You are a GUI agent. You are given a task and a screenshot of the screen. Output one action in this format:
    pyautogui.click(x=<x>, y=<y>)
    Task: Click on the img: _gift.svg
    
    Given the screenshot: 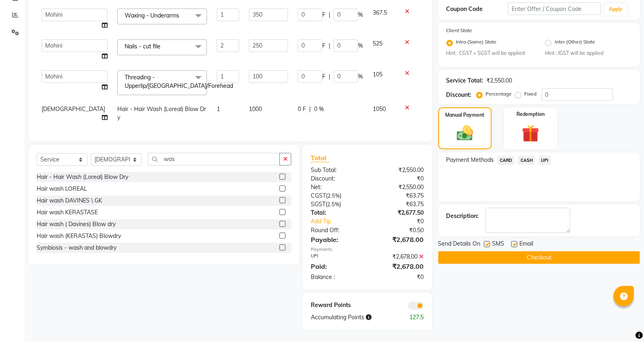 What is the action you would take?
    pyautogui.click(x=531, y=133)
    